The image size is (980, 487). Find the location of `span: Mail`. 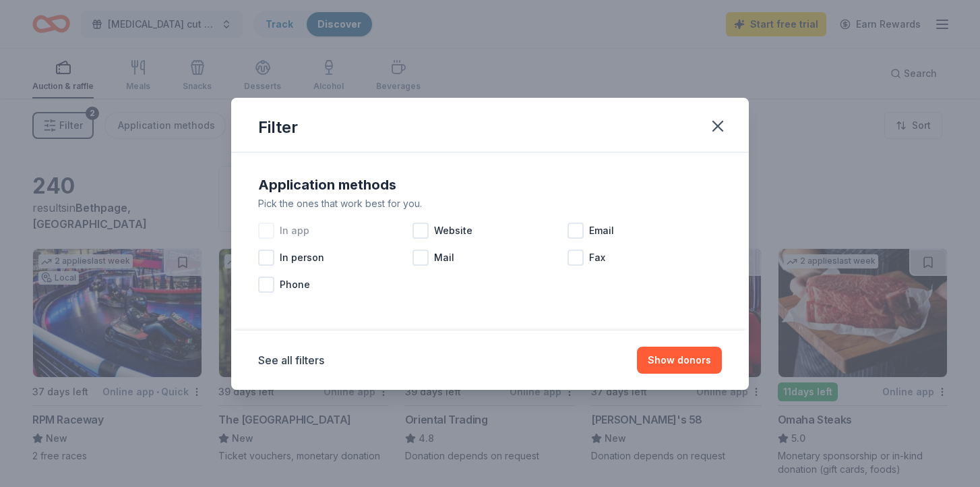

span: Mail is located at coordinates (444, 257).